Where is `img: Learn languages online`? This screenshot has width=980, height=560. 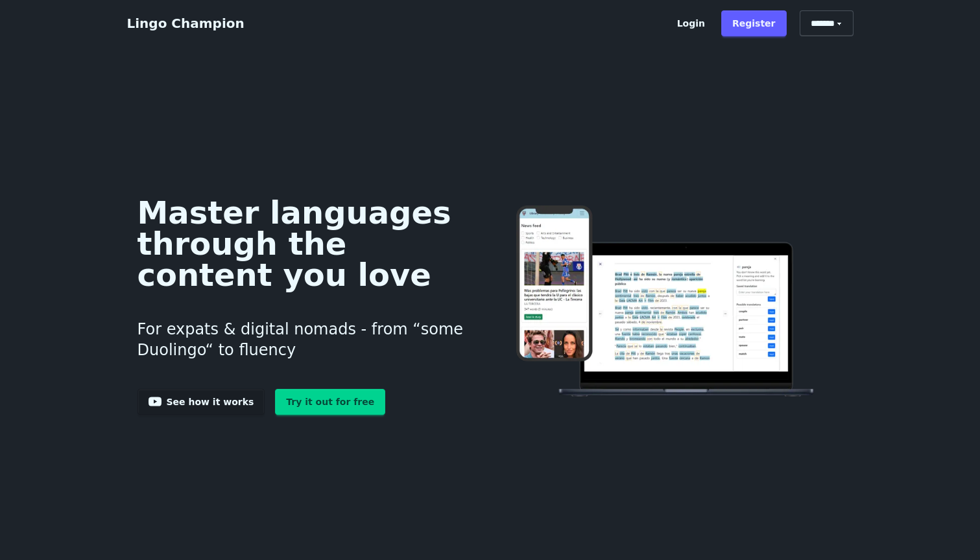
img: Learn languages online is located at coordinates (666, 302).